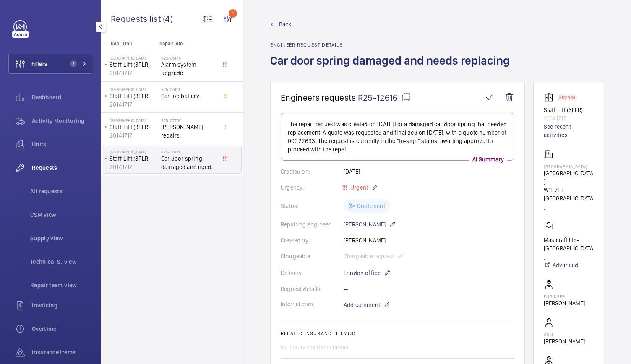 Image resolution: width=631 pixels, height=364 pixels. I want to click on p: CSM, so click(564, 335).